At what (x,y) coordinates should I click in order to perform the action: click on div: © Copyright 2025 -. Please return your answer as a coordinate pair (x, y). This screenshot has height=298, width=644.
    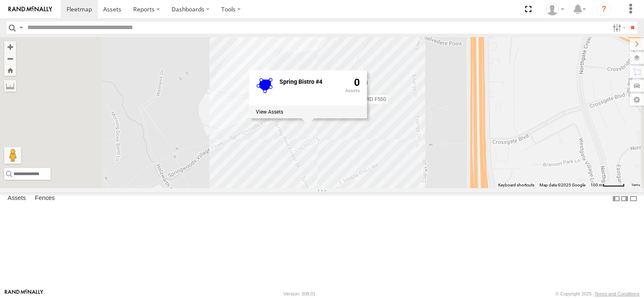
    Looking at the image, I should click on (597, 294).